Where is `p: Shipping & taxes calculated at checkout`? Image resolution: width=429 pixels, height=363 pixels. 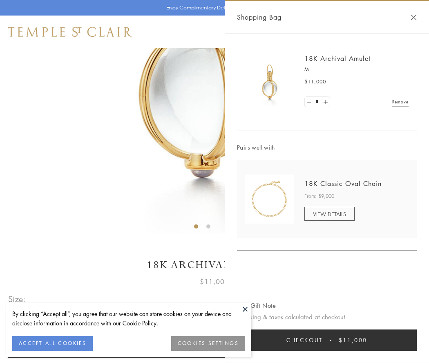 p: Shipping & taxes calculated at checkout is located at coordinates (327, 316).